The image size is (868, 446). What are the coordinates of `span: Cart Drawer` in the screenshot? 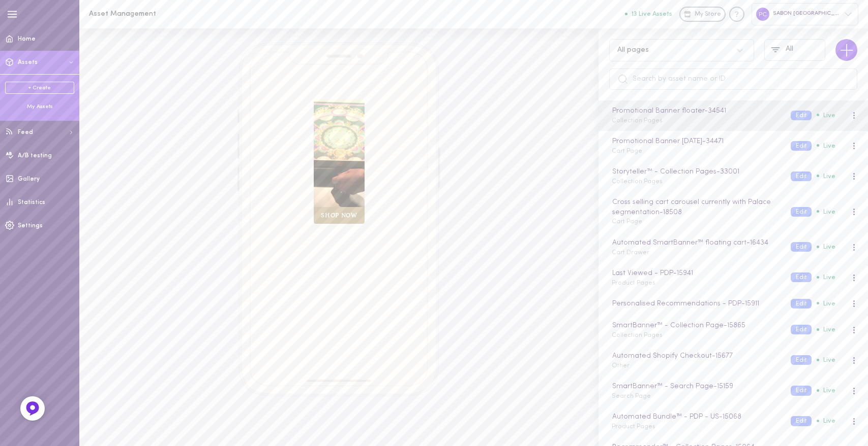 It's located at (630, 253).